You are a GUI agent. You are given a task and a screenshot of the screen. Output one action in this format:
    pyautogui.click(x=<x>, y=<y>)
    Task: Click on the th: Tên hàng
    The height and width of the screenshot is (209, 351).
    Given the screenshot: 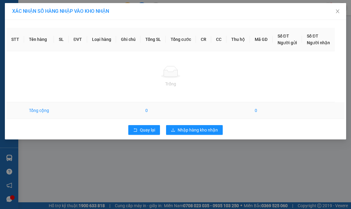 What is the action you would take?
    pyautogui.click(x=39, y=39)
    